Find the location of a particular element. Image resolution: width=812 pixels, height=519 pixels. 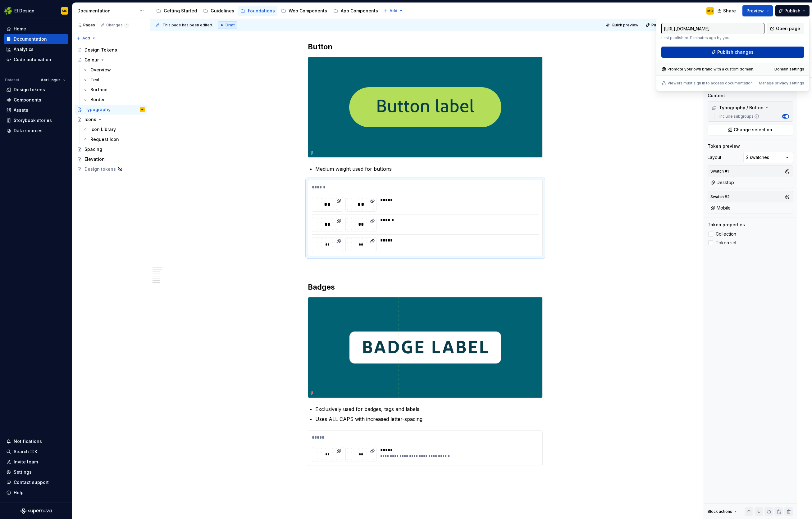

div: Data sources is located at coordinates (28, 131).